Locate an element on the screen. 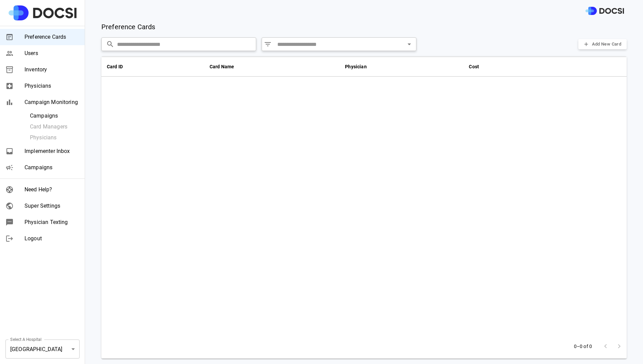 The height and width of the screenshot is (364, 643). span: Physician Texting is located at coordinates (51, 222).